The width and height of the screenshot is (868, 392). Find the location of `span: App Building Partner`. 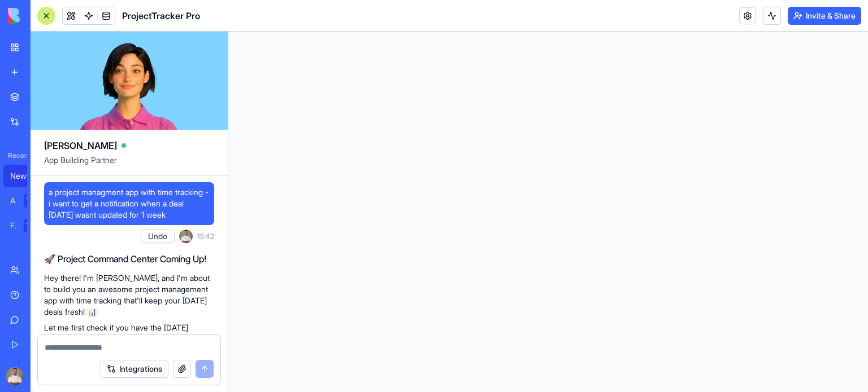

span: App Building Partner is located at coordinates (129, 165).